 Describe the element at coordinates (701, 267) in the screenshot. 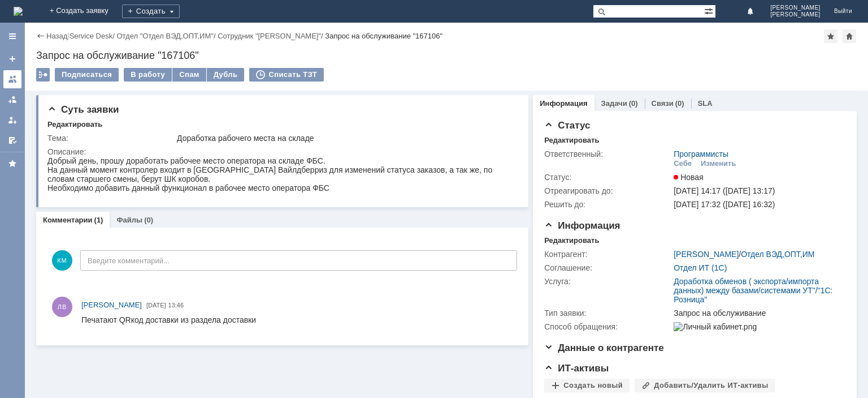

I see `a: Отдел ИТ (1С)` at that location.